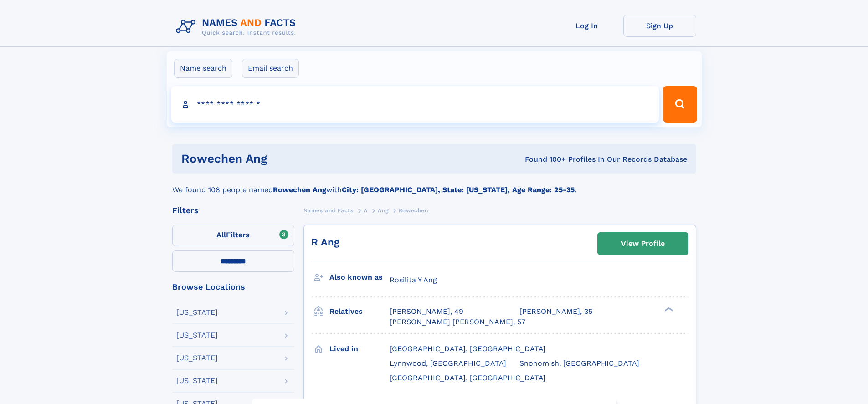  Describe the element at coordinates (660, 25) in the screenshot. I see `a: Sign Up` at that location.